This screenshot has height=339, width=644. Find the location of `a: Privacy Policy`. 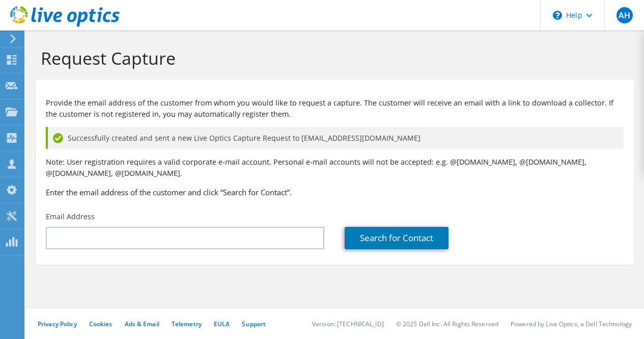

a: Privacy Policy is located at coordinates (57, 323).